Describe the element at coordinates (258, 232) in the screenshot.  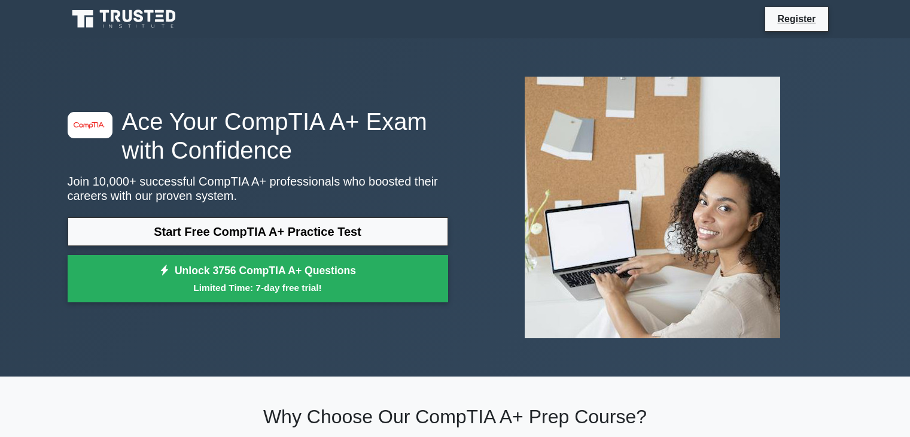
I see `a: Start Free CompTIA A+ Practice Test` at that location.